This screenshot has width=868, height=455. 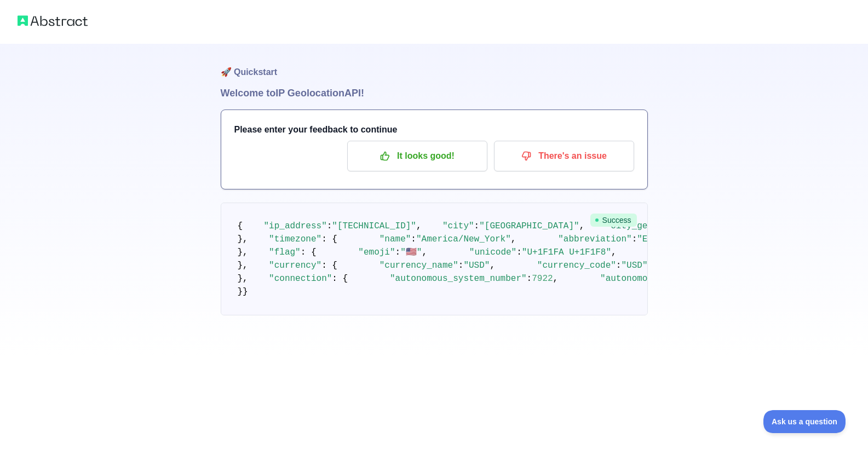 What do you see at coordinates (52, 21) in the screenshot?
I see `img: Abstract logo` at bounding box center [52, 21].